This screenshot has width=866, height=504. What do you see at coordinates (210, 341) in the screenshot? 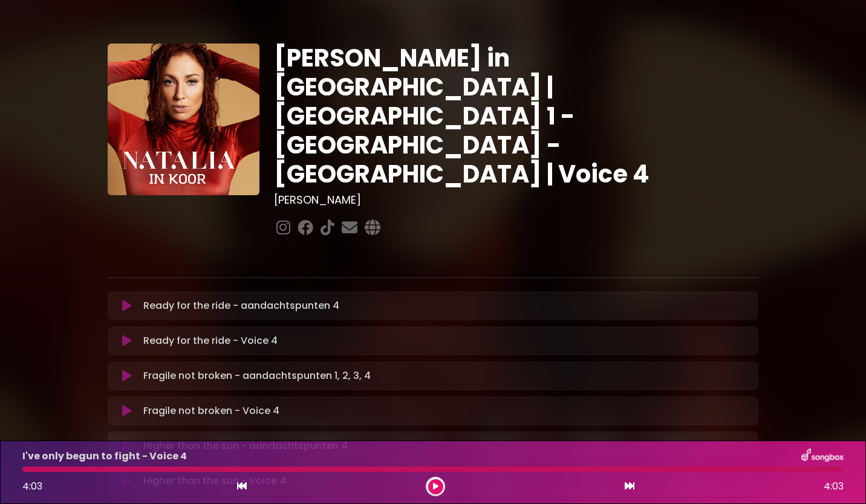
I see `p: Ready for the ride - Voice 4` at bounding box center [210, 341].